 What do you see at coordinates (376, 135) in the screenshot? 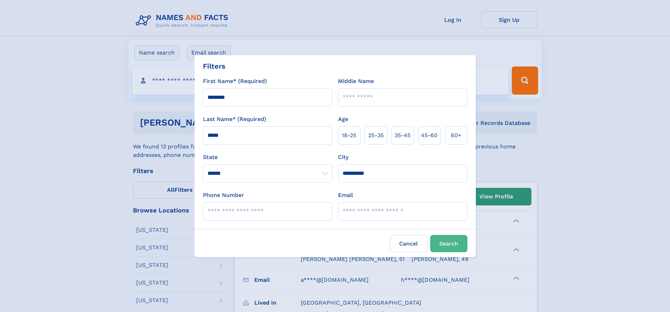
I see `span: 25‑35` at bounding box center [376, 135].